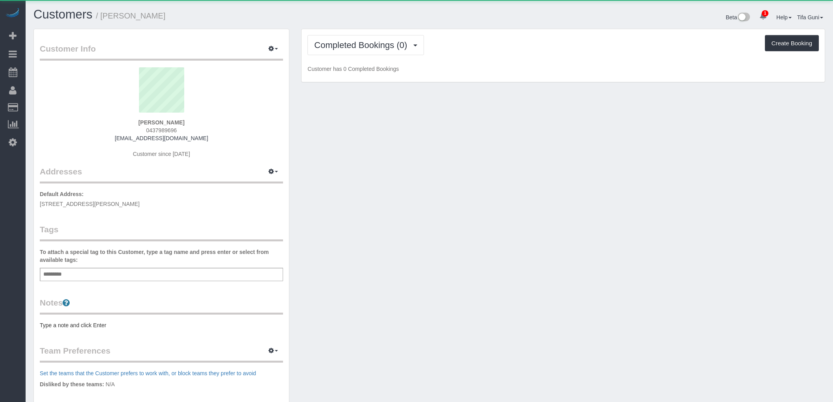 This screenshot has width=833, height=402. Describe the element at coordinates (63, 14) in the screenshot. I see `a: Customers` at that location.